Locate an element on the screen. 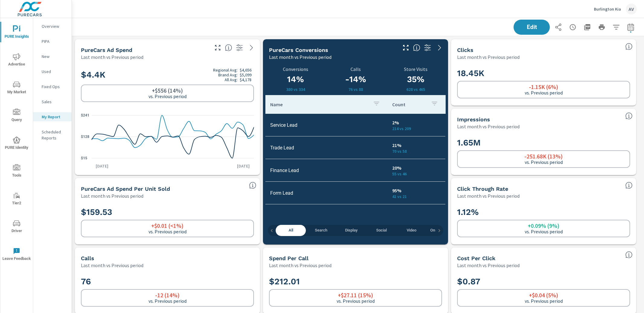 Image resolution: width=644 pixels, height=313 pixels. span: Video is located at coordinates (412, 230).